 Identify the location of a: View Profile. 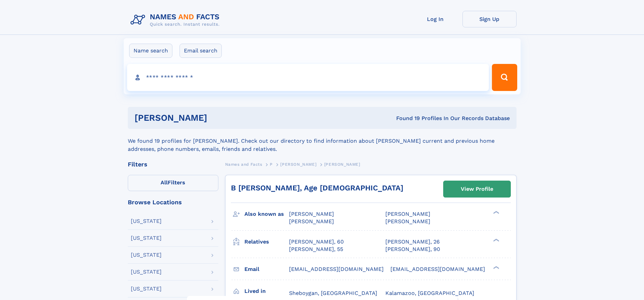
(477, 189).